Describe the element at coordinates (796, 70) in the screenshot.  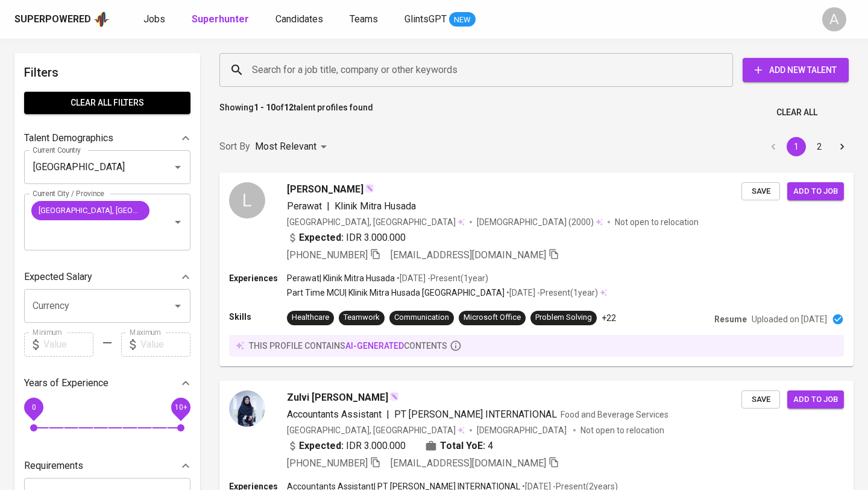
I see `button: Add New Talent` at that location.